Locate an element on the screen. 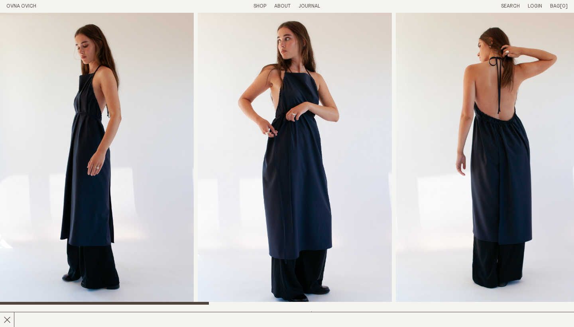 The image size is (574, 327). a: Journal is located at coordinates (309, 6).